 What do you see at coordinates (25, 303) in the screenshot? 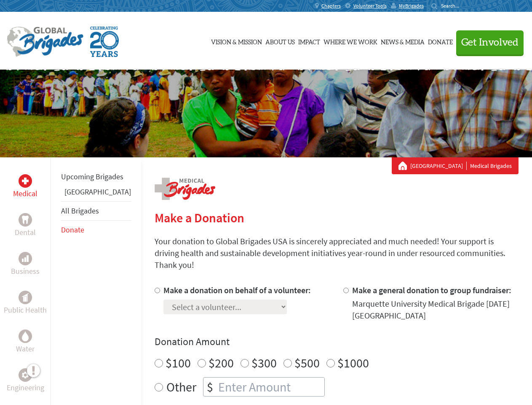
I see `a: Public HealthPublic Health` at bounding box center [25, 303].